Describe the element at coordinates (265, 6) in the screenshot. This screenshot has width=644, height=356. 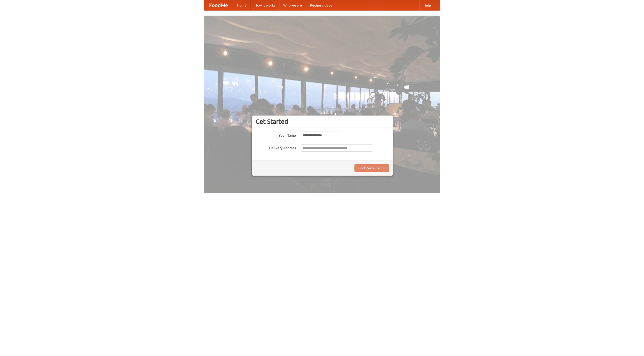
I see `a: How it works` at that location.